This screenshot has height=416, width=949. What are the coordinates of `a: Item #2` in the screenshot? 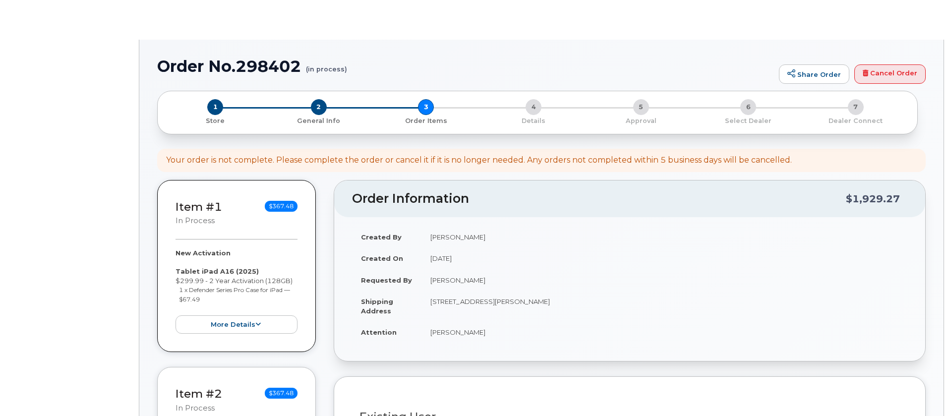 It's located at (199, 394).